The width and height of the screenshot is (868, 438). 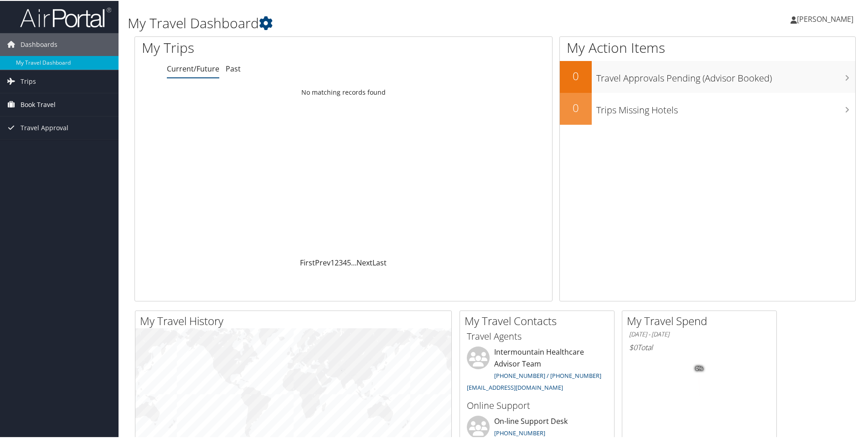 What do you see at coordinates (257, 47) in the screenshot?
I see `h1: My Trips` at bounding box center [257, 47].